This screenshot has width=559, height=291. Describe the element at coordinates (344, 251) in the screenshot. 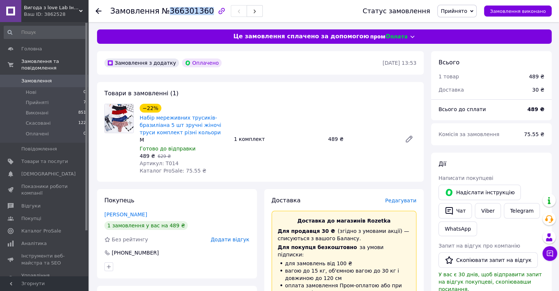

I see `div: за умови підписки:` at that location.